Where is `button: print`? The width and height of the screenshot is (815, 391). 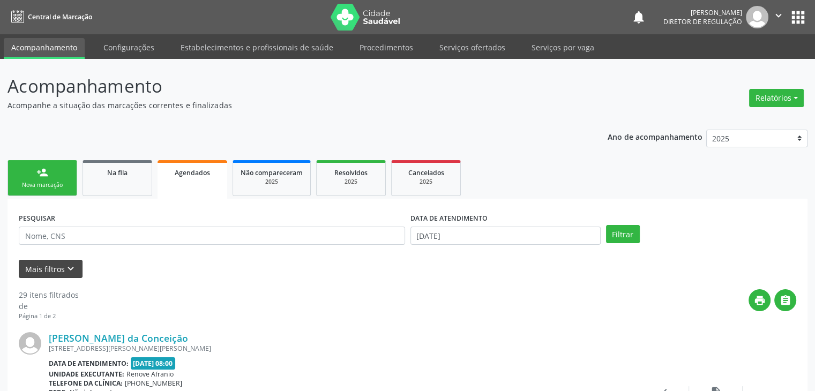
button: print is located at coordinates (759, 300).